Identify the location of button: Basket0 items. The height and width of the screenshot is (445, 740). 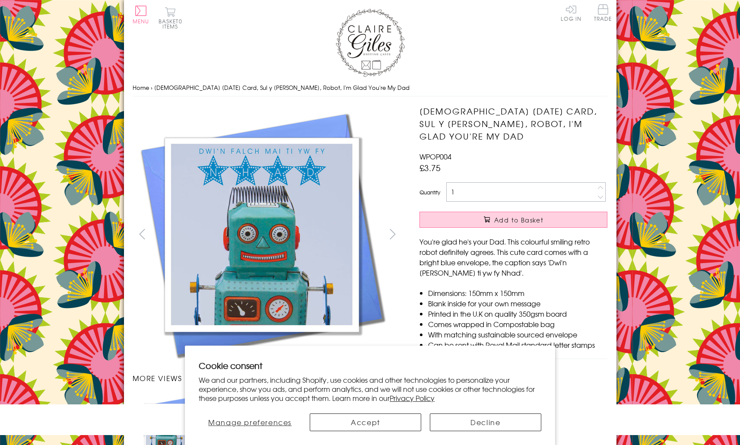
(170, 18).